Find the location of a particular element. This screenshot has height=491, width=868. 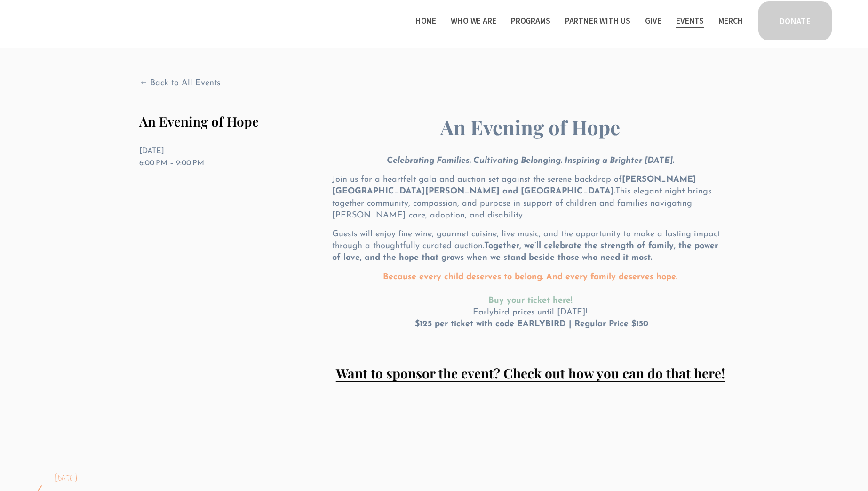

span: Who We Are is located at coordinates (474, 21).